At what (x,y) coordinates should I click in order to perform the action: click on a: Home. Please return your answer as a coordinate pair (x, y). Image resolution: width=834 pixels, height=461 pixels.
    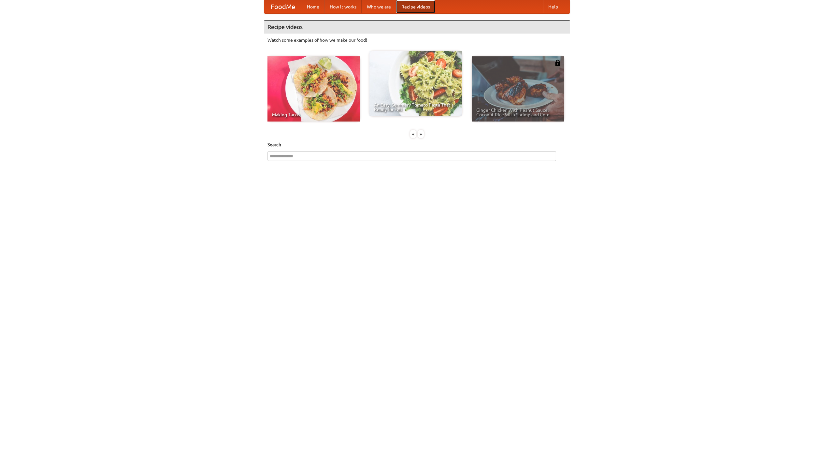
    Looking at the image, I should click on (313, 7).